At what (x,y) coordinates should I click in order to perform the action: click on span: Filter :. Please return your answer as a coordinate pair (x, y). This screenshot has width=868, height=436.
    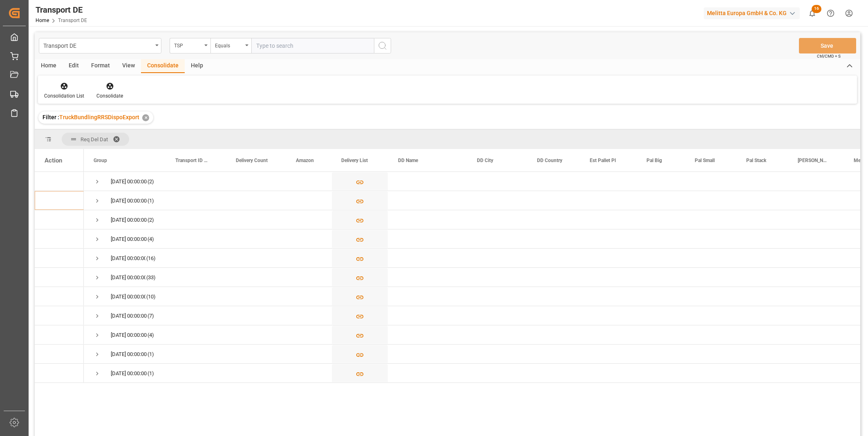
    Looking at the image, I should click on (50, 118).